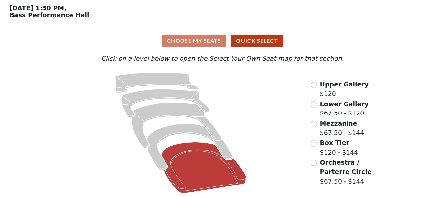 This screenshot has height=197, width=445. Describe the element at coordinates (166, 103) in the screenshot. I see `path: Lower Gallery - Seats Available: 65` at that location.